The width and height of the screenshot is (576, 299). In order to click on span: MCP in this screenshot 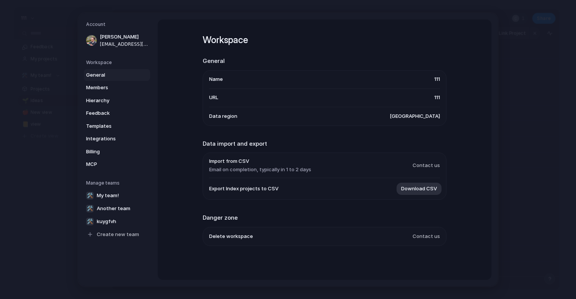, I will do `click(110, 164)`.